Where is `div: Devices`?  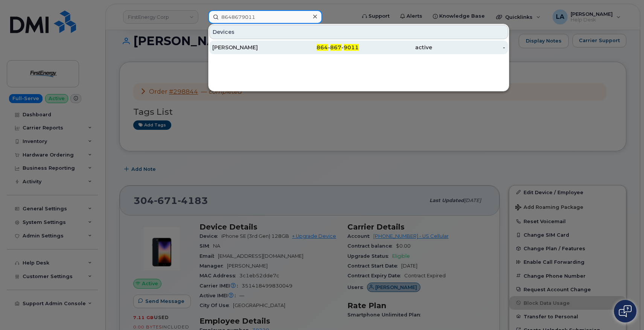
div: Devices is located at coordinates (359, 32).